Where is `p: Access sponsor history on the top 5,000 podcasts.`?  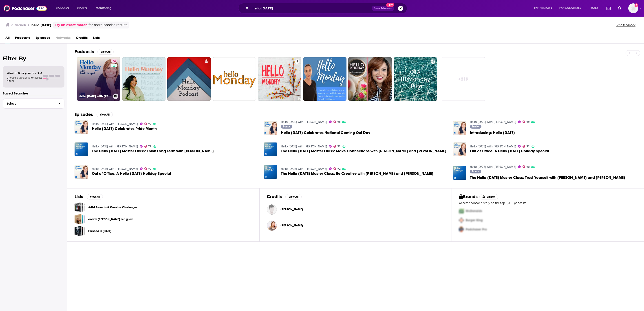 p: Access sponsor history on the top 5,000 podcasts. is located at coordinates (547, 203).